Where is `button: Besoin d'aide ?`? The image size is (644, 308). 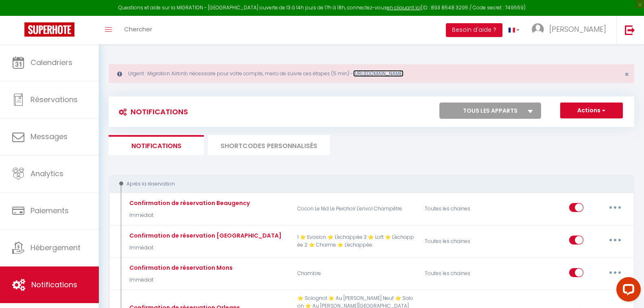 button: Besoin d'aide ? is located at coordinates (474, 30).